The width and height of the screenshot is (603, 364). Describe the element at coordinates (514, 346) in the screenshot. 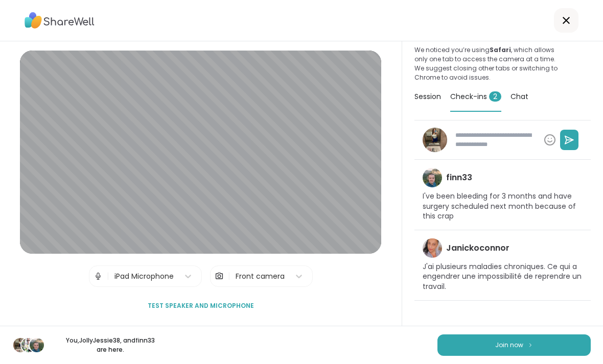

I see `button: Join now` at that location.